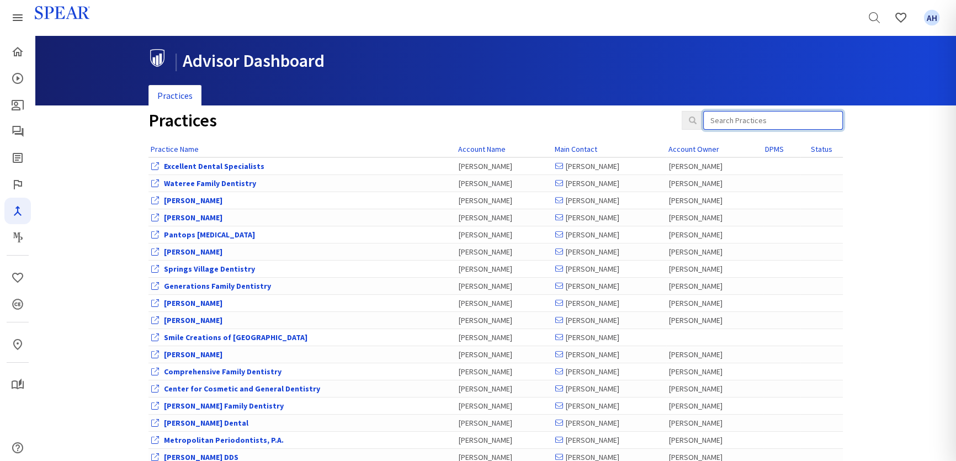 This screenshot has width=956, height=461. Describe the element at coordinates (18, 448) in the screenshot. I see `a: Help` at that location.